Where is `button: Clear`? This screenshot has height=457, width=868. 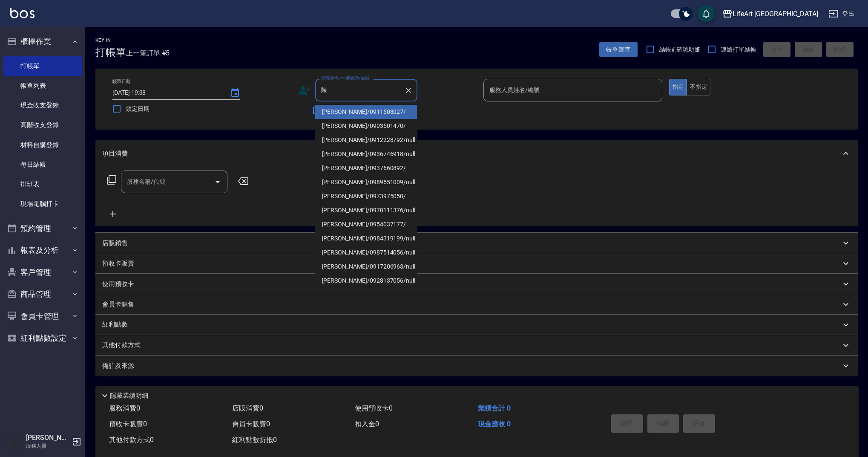
button: Clear is located at coordinates (408, 90).